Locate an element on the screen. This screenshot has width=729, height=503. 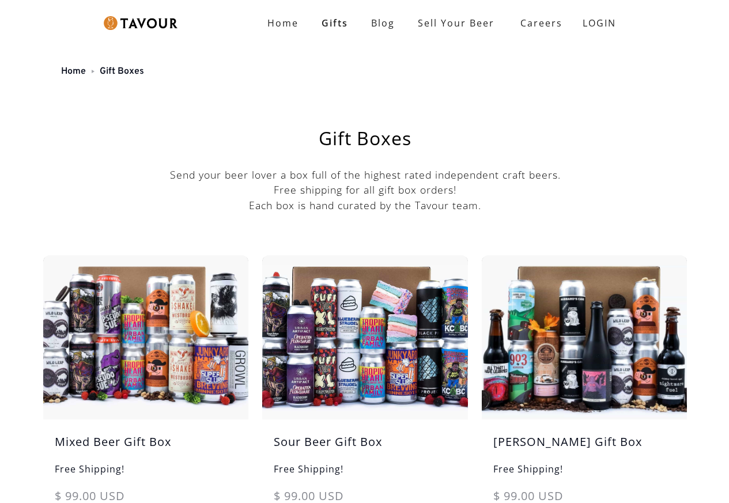
strong: Home is located at coordinates (283, 23).